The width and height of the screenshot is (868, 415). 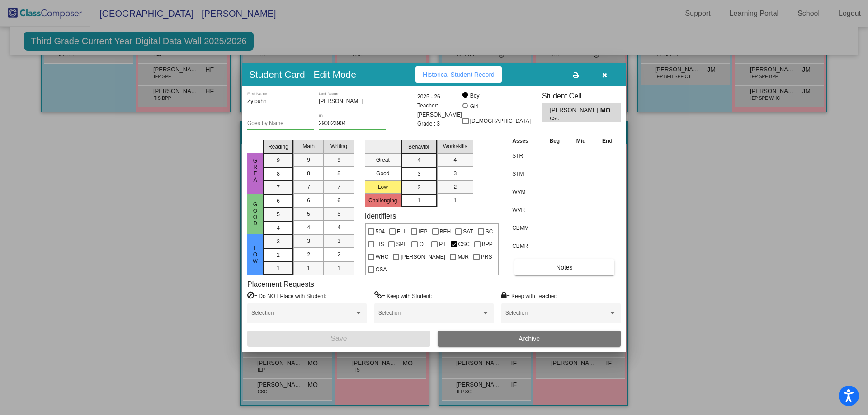 I want to click on span: Math, so click(x=308, y=146).